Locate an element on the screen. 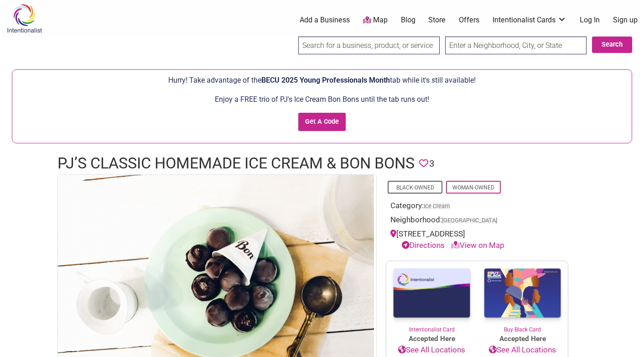  span: 3 is located at coordinates (431, 163).